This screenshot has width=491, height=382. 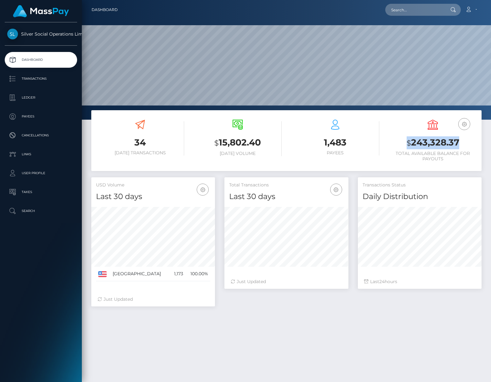 I want to click on h5: Transactions Status, so click(x=420, y=185).